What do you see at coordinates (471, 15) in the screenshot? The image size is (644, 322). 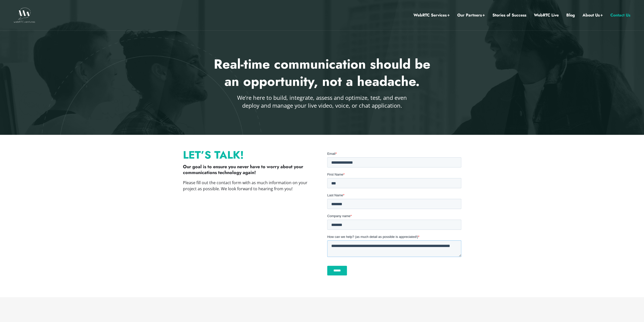 I see `a: Our Partners` at bounding box center [471, 15].